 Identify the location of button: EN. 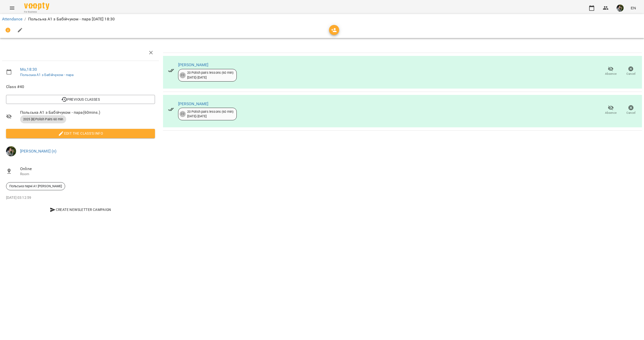
(634, 8).